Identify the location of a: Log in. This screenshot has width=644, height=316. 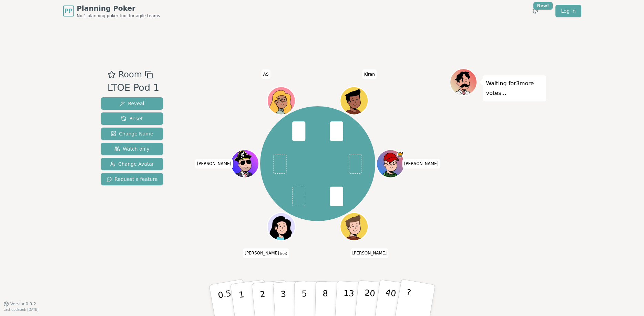
(568, 11).